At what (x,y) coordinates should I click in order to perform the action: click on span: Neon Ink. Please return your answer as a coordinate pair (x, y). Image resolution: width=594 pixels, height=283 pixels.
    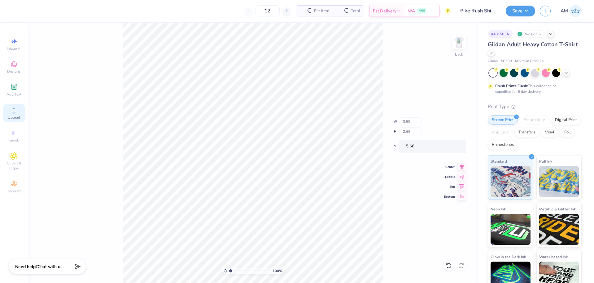
    Looking at the image, I should click on (498, 209).